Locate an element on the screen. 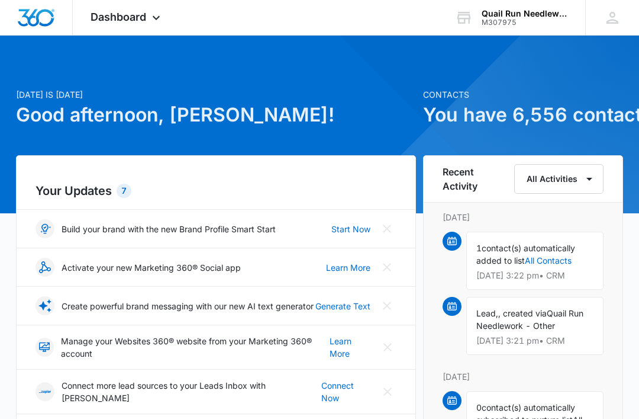  span: , created via is located at coordinates (523, 313).